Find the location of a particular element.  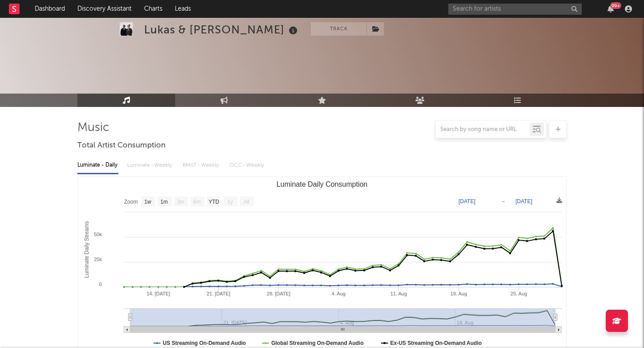

span: Total Artist Consumption is located at coordinates (122, 145).